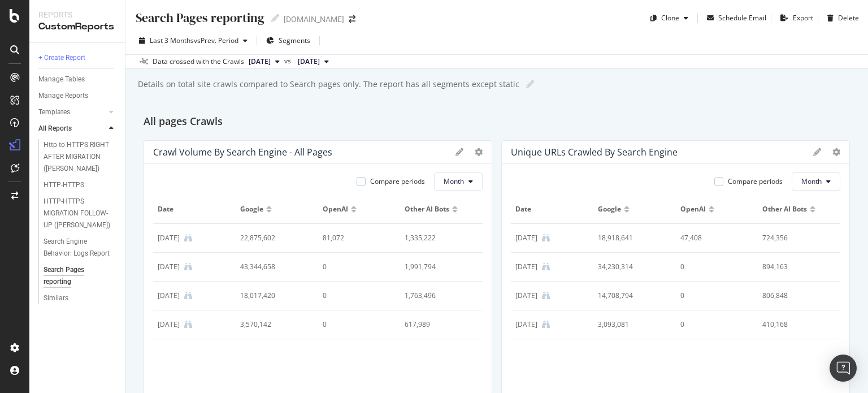 This screenshot has width=868, height=393. I want to click on div: 724,356, so click(795, 238).